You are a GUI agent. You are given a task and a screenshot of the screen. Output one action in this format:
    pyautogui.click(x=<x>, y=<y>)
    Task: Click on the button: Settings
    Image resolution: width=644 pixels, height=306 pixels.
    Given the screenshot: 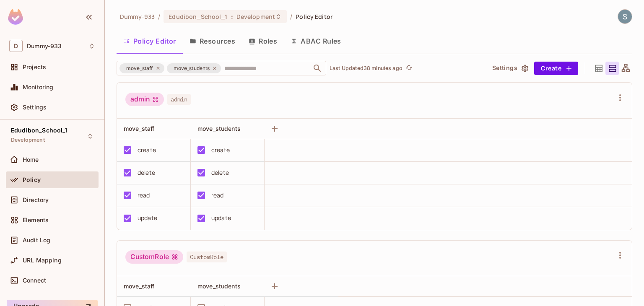 What is the action you would take?
    pyautogui.click(x=510, y=68)
    